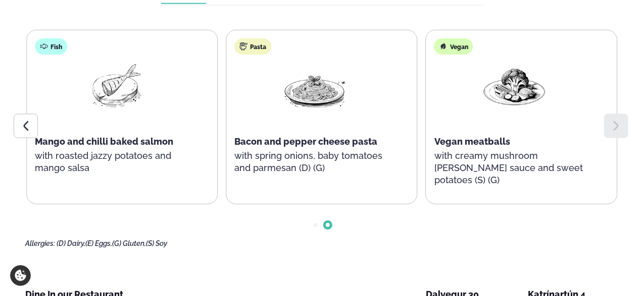  I want to click on span: (G) Gluten,, so click(129, 243).